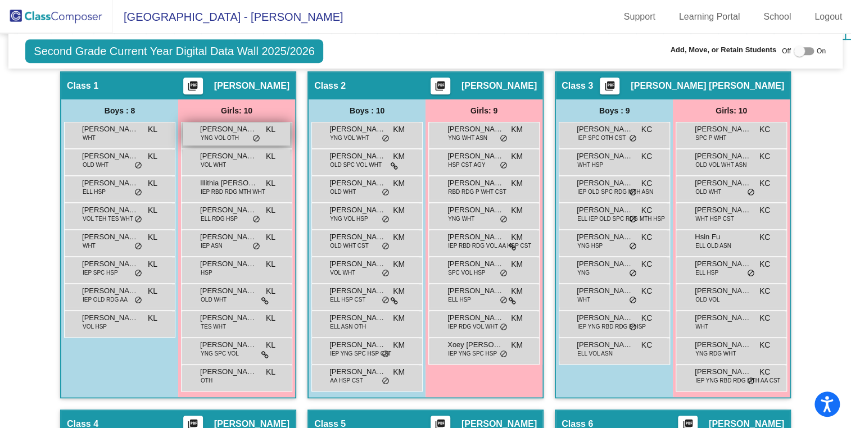 This screenshot has width=851, height=428. I want to click on span: HSP CST AGY, so click(466, 165).